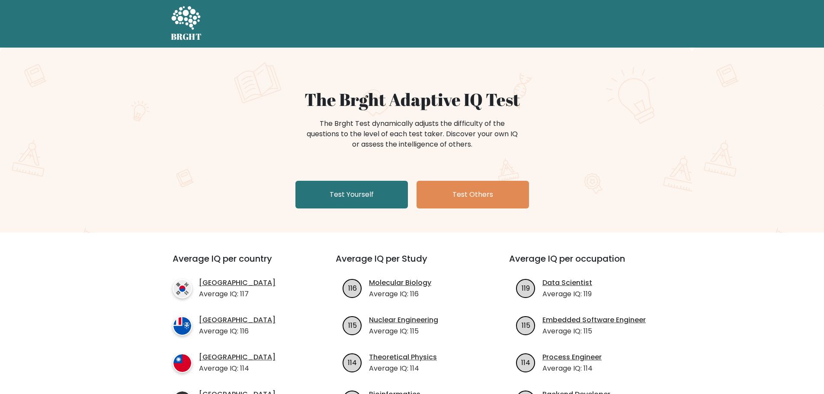 This screenshot has width=824, height=394. What do you see at coordinates (186, 24) in the screenshot?
I see `a: BRGHT` at bounding box center [186, 24].